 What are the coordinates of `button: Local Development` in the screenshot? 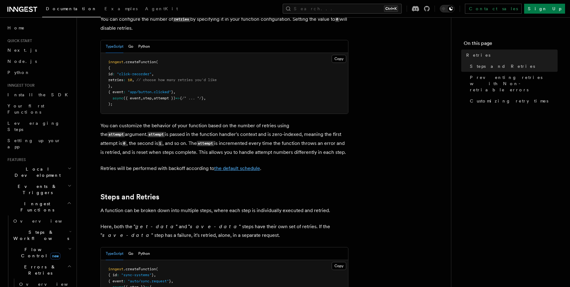 It's located at (39, 172).